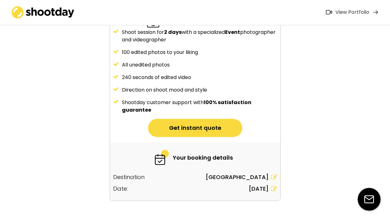  I want to click on strong: Event, so click(232, 32).